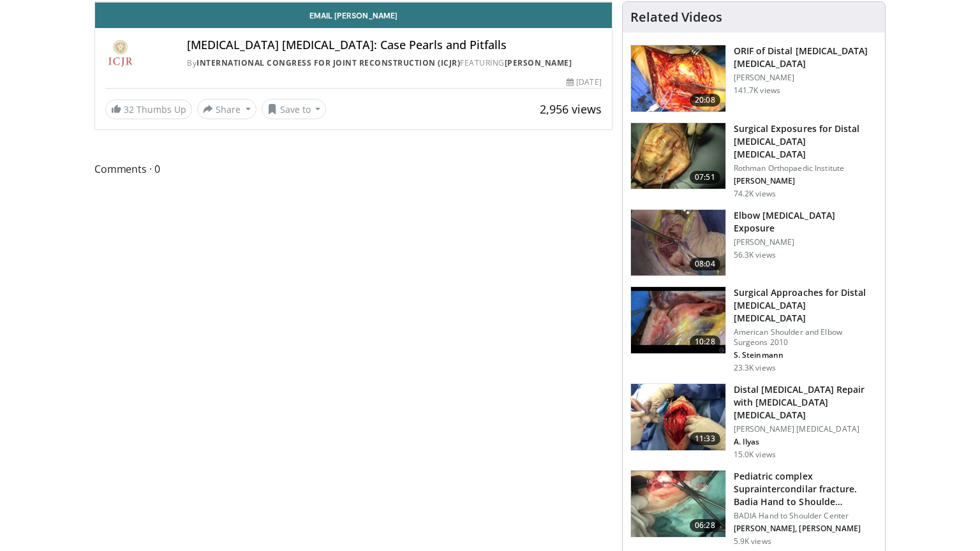 The width and height of the screenshot is (980, 551). What do you see at coordinates (676, 17) in the screenshot?
I see `h4: Related Videos` at bounding box center [676, 17].